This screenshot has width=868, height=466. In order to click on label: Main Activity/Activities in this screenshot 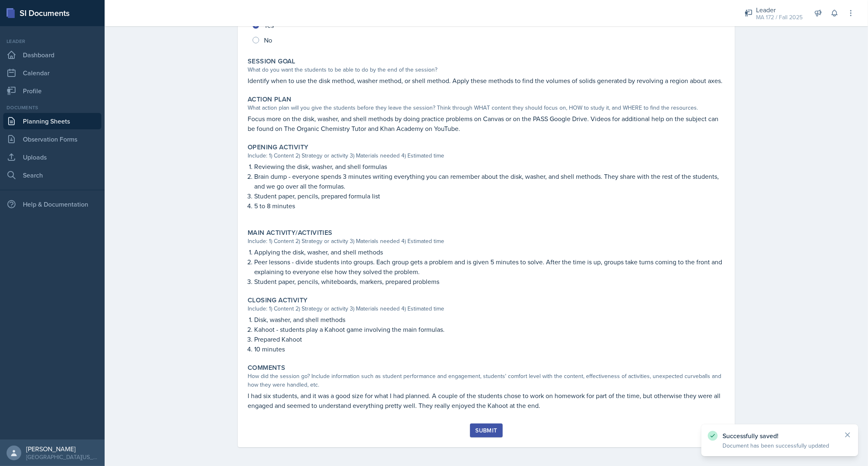, I will do `click(290, 232)`.